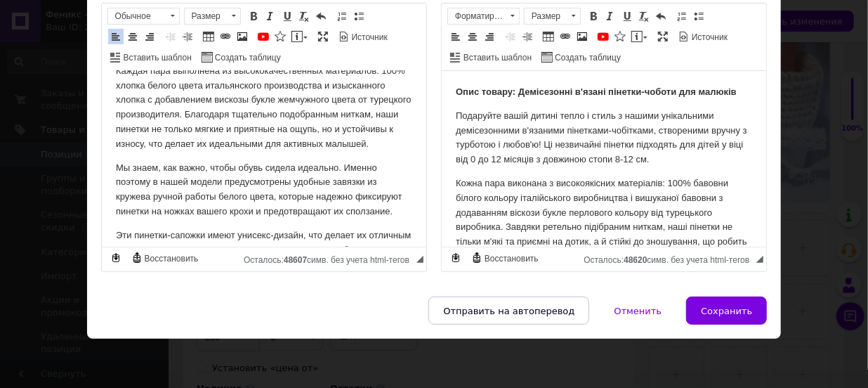 This screenshot has height=388, width=868. Describe the element at coordinates (137, 16) in the screenshot. I see `span: Обычное` at that location.